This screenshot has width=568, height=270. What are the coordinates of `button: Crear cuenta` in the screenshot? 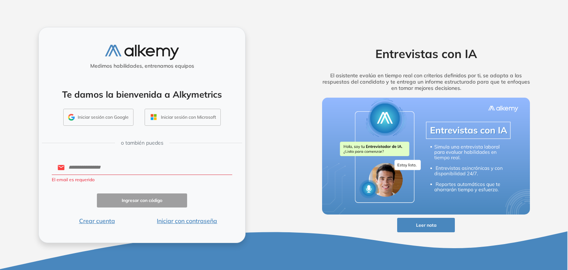 It's located at (97, 221).